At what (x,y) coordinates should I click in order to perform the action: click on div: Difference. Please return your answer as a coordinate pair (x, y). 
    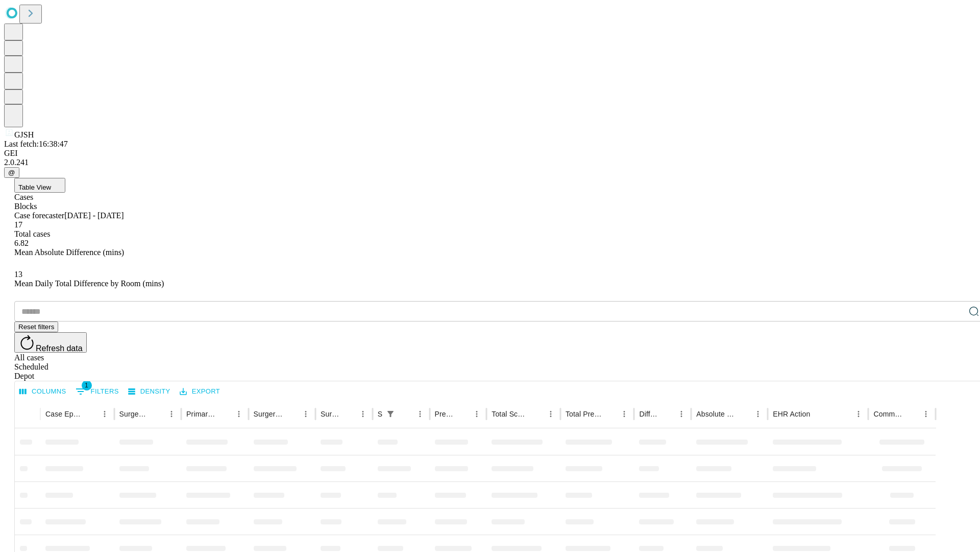
    Looking at the image, I should click on (649, 414).